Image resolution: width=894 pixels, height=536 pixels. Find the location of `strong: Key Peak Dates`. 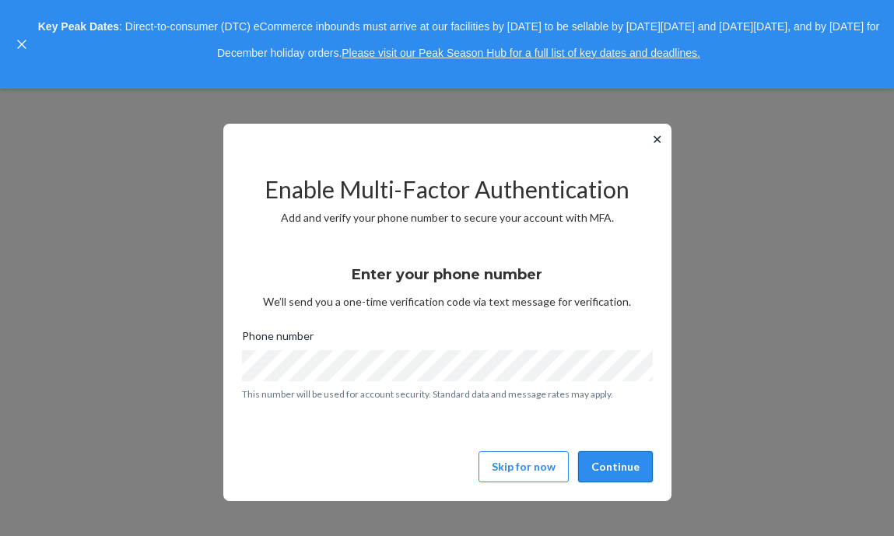

strong: Key Peak Dates is located at coordinates (79, 26).